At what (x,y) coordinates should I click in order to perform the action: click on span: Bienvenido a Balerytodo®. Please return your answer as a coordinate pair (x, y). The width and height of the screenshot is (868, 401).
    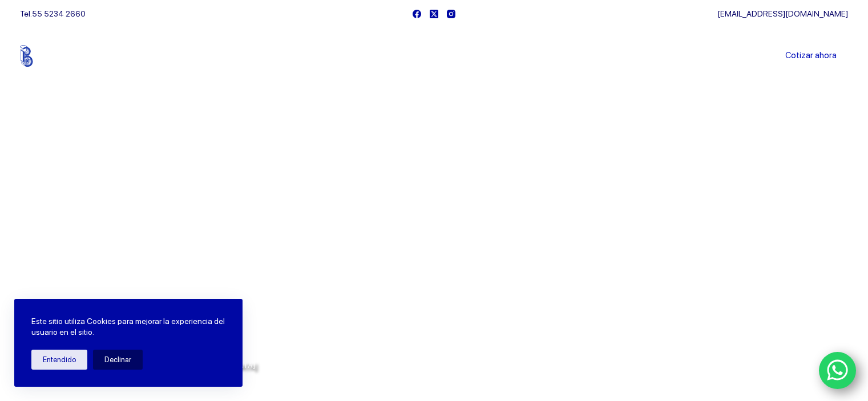
    Looking at the image, I should click on (116, 177).